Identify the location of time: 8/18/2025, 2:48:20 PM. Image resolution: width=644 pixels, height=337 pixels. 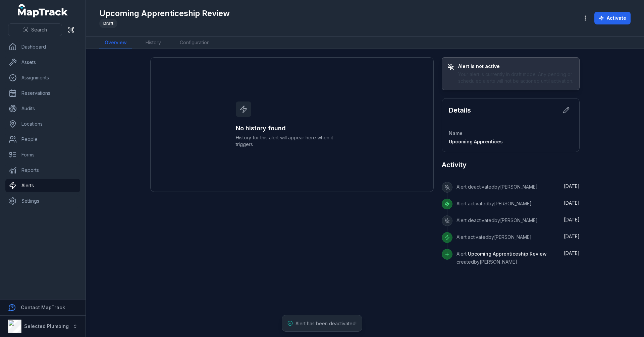
(571, 253).